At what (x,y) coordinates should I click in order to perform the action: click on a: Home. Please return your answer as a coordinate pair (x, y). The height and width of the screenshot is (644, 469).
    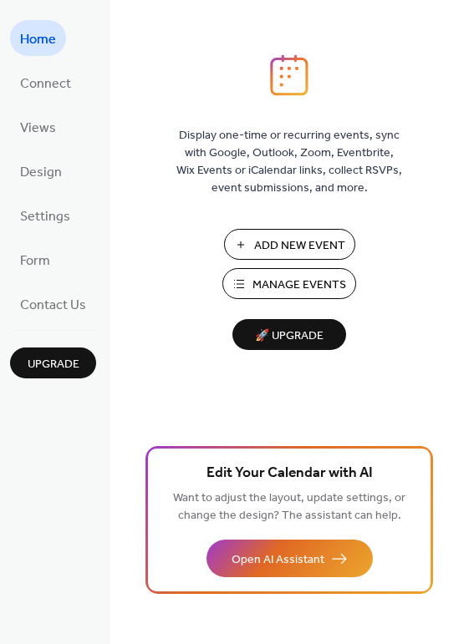
    Looking at the image, I should click on (38, 38).